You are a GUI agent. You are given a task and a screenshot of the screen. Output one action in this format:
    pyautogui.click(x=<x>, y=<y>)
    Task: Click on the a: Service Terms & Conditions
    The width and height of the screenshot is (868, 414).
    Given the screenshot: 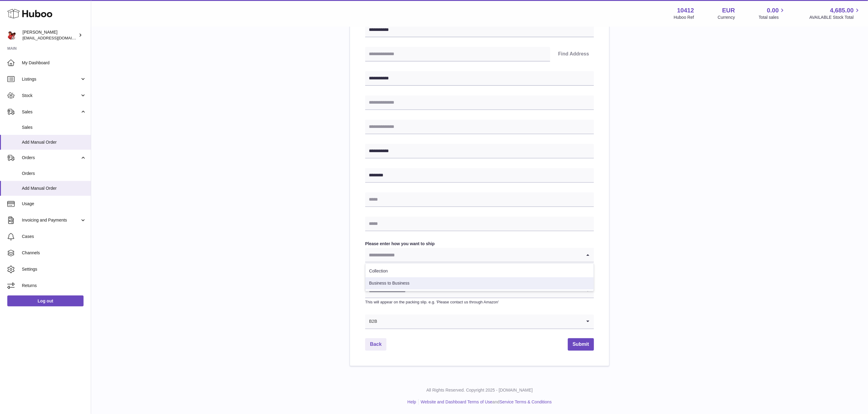 What is the action you would take?
    pyautogui.click(x=526, y=402)
    